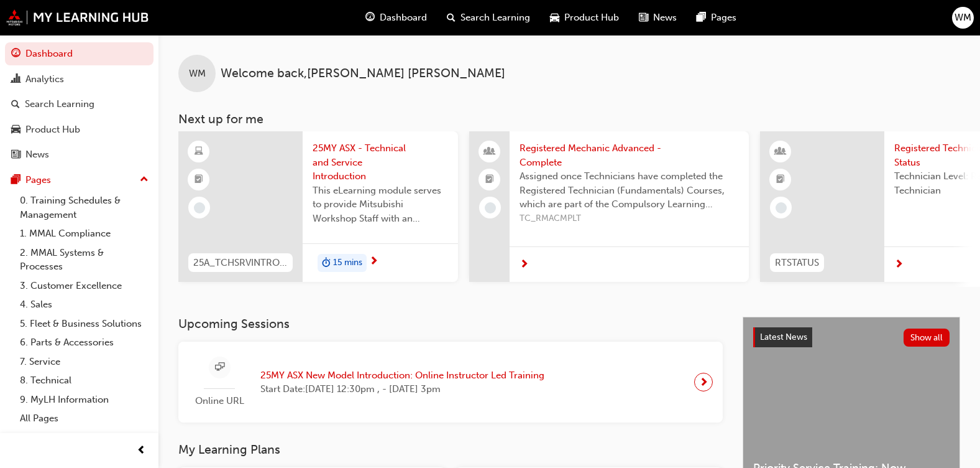  Describe the element at coordinates (240, 263) in the screenshot. I see `span: 25A_TCHSRVINTRO_M` at that location.